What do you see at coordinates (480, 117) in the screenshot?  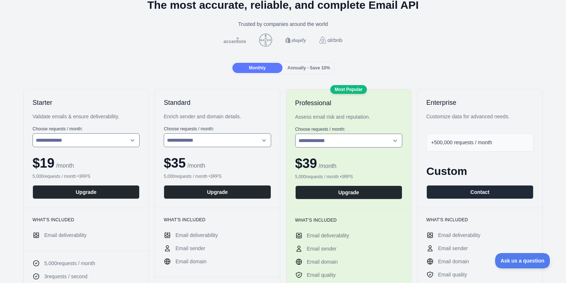 I see `div: Customize data for advanced needs.` at bounding box center [480, 117].